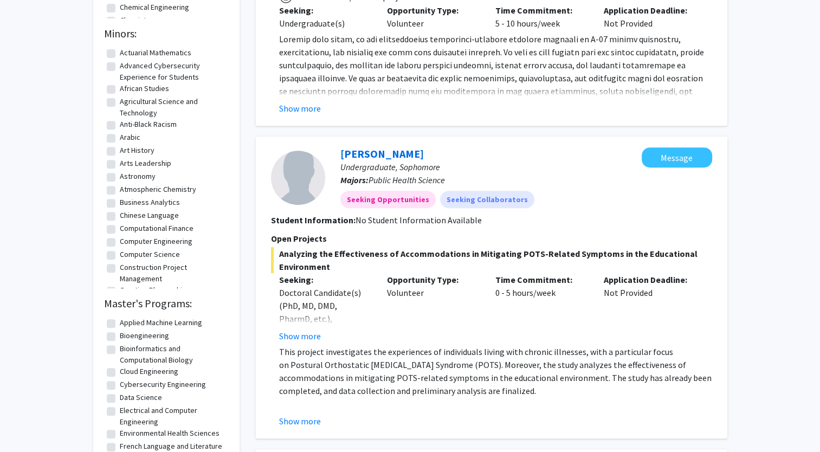  What do you see at coordinates (137, 150) in the screenshot?
I see `label: Art History` at bounding box center [137, 150].